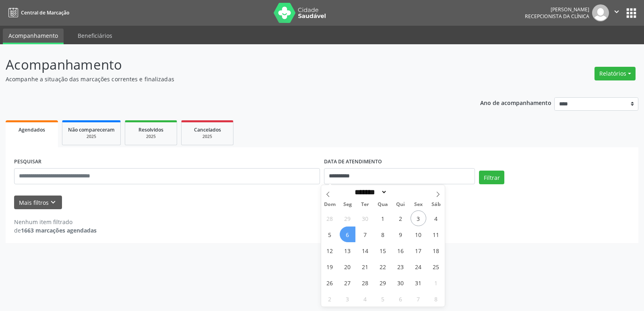  Describe the element at coordinates (365, 299) in the screenshot. I see `span: Novembro 4, 2025` at that location.